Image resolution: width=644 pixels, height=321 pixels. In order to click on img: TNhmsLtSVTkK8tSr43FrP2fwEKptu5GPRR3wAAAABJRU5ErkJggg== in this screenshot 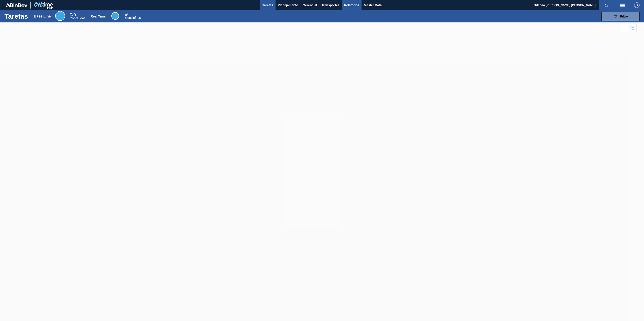, I will do `click(17, 5)`.